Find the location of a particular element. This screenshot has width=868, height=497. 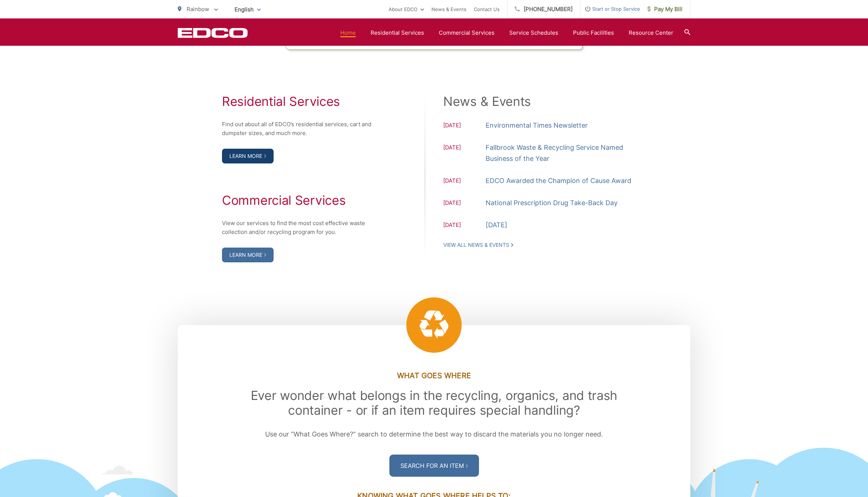

p: Use our “What Goes Where?” search to determine the best way to discard the materials you no longe... is located at coordinates (434, 434).